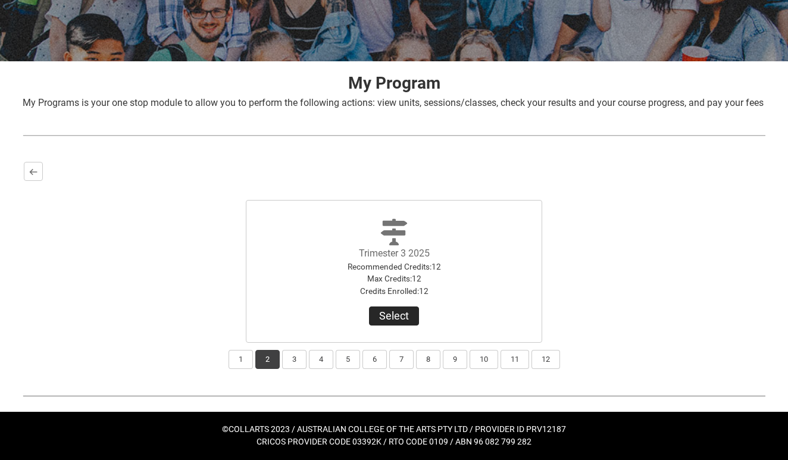 This screenshot has height=460, width=788. I want to click on div: Recommended Credits : 12, so click(394, 267).